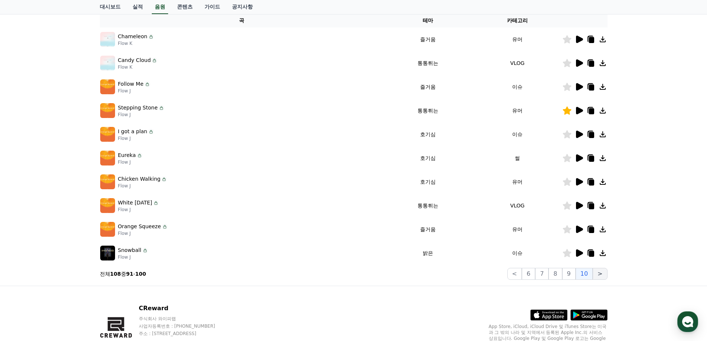  I want to click on p: Candy Cloud, so click(134, 60).